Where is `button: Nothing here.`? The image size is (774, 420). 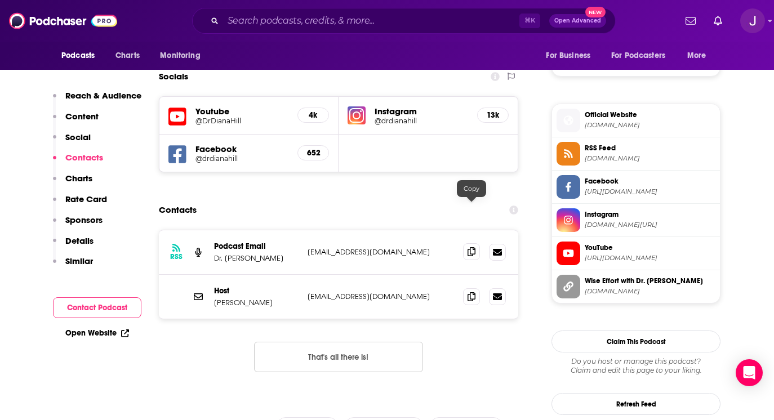 button: Nothing here. is located at coordinates (339, 357).